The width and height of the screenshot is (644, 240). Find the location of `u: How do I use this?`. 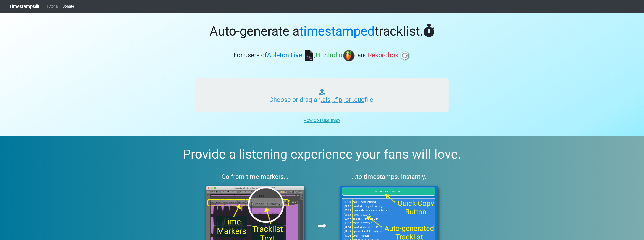

u: How do I use this? is located at coordinates (322, 120).